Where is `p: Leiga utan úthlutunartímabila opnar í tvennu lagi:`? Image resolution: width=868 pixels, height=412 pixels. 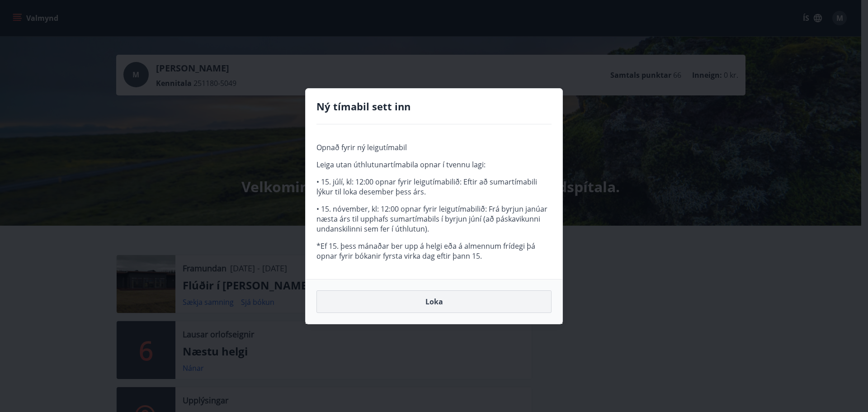
p: Leiga utan úthlutunartímabila opnar í tvennu lagi: is located at coordinates (434, 165).